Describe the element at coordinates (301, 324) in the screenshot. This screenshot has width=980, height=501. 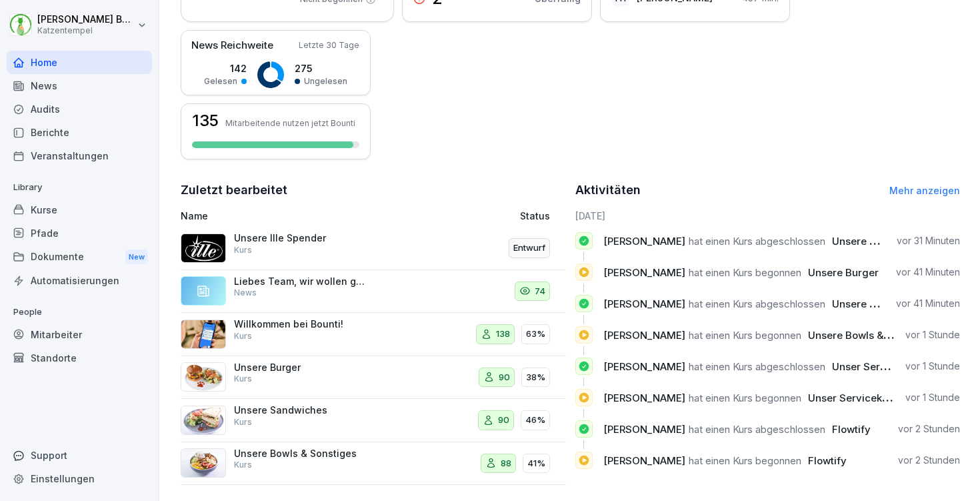
I see `p: Willkommen bei Bounti!` at that location.